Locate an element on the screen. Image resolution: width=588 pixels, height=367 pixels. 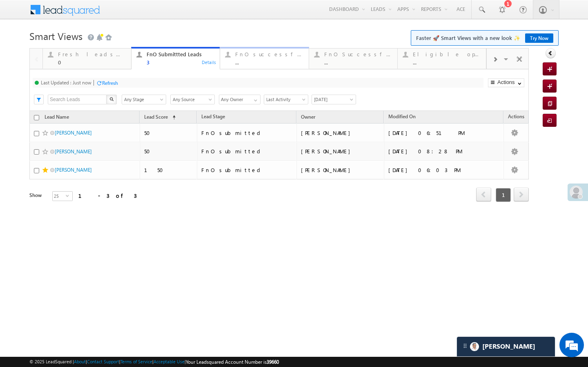
a: Contact Support is located at coordinates (103, 362).